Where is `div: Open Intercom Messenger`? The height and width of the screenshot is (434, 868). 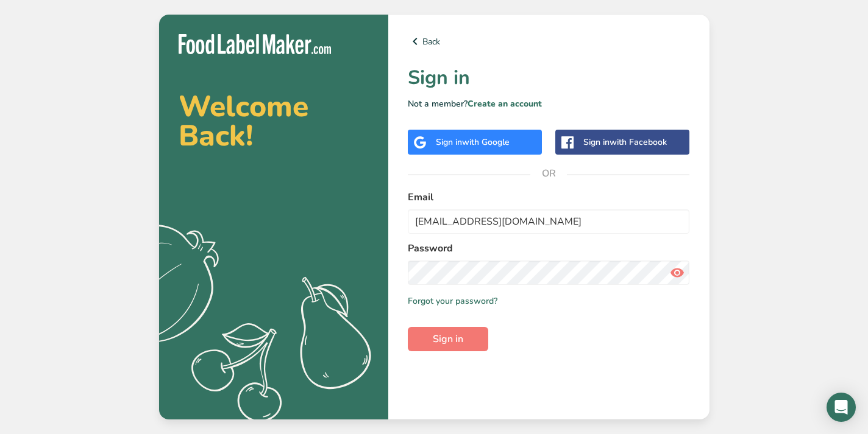
div: Open Intercom Messenger is located at coordinates (841, 407).